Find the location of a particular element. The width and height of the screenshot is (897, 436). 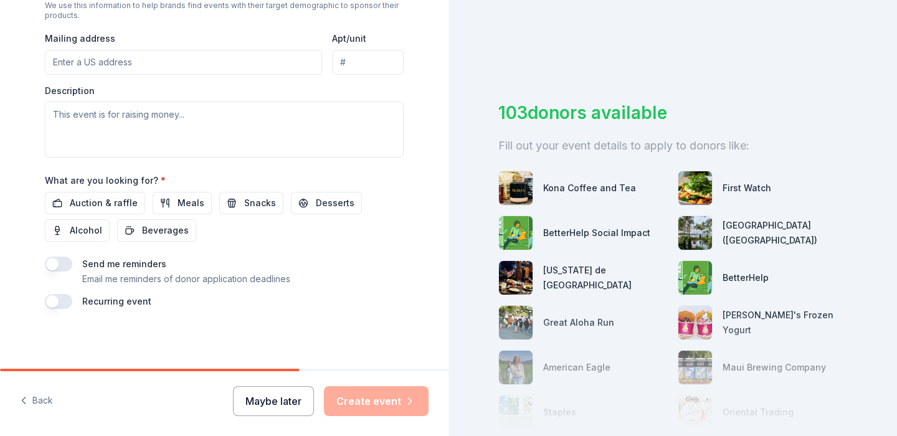

span: Beverages is located at coordinates (165, 230).